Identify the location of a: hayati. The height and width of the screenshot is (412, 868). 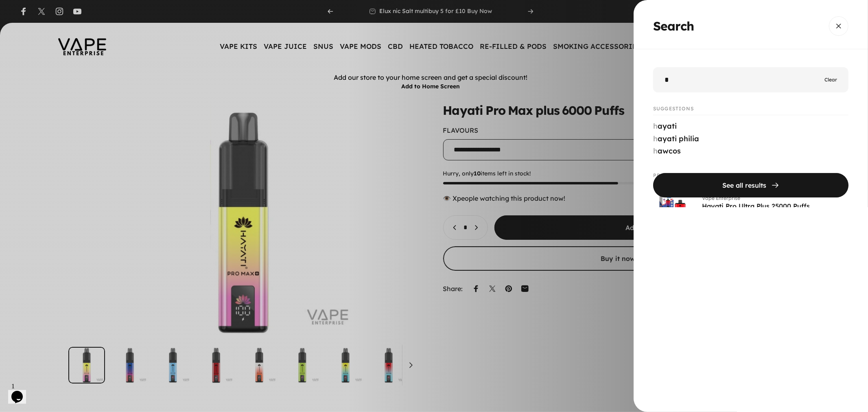
(666, 126).